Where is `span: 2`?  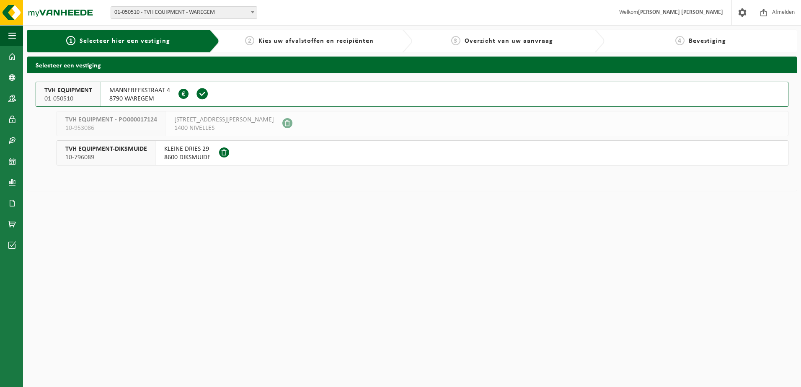 span: 2 is located at coordinates (250, 41).